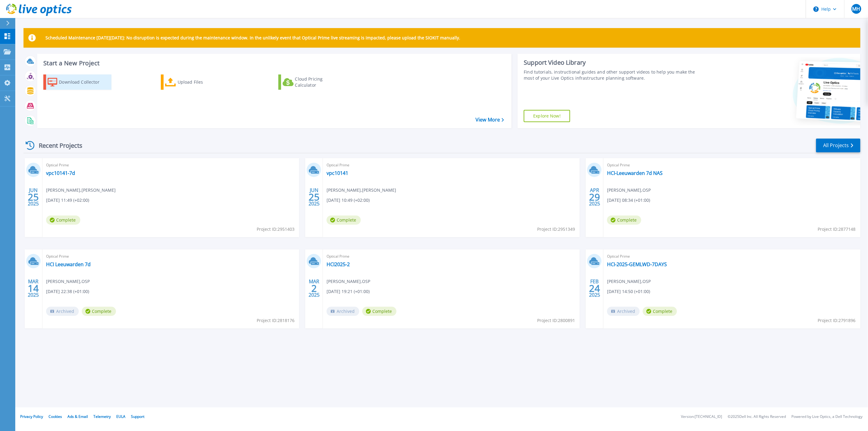  What do you see at coordinates (68, 264) in the screenshot?
I see `a: HCI Leeuwarden 7d` at bounding box center [68, 264].